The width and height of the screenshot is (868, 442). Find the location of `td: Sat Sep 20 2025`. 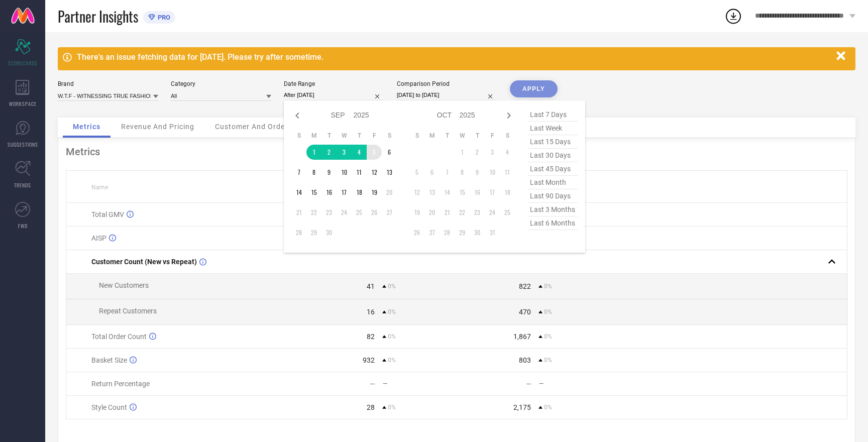

td: Sat Sep 20 2025 is located at coordinates (389, 193).